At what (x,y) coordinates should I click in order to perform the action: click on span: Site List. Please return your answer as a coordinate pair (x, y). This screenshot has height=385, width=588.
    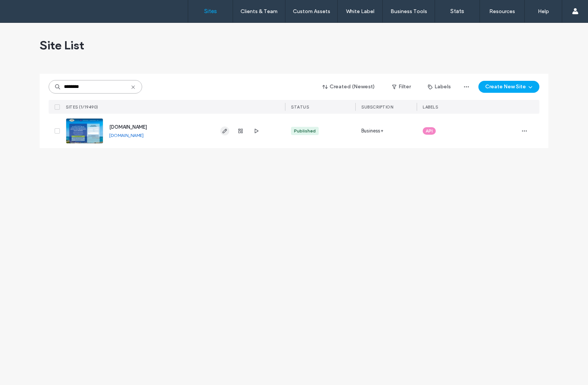
    Looking at the image, I should click on (62, 45).